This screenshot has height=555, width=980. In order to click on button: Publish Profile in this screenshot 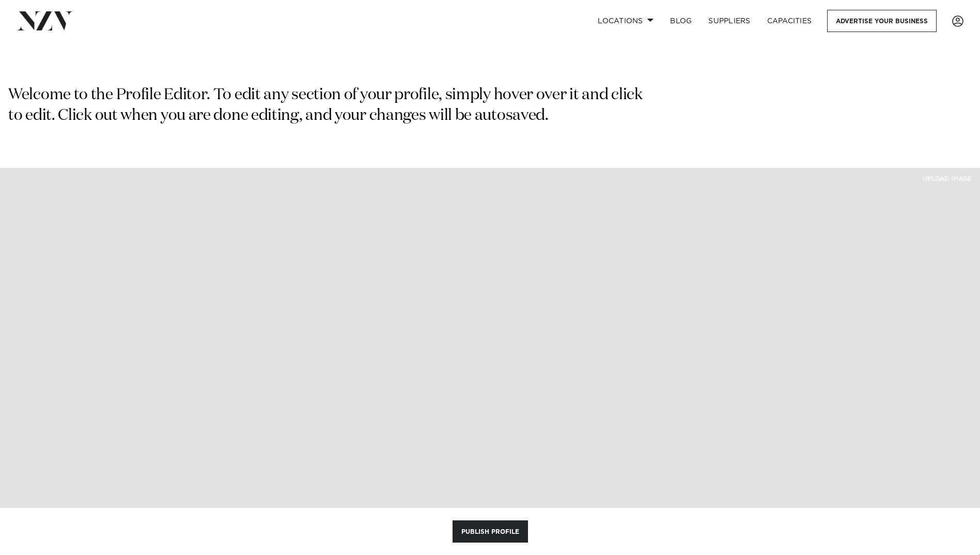, I will do `click(491, 531)`.